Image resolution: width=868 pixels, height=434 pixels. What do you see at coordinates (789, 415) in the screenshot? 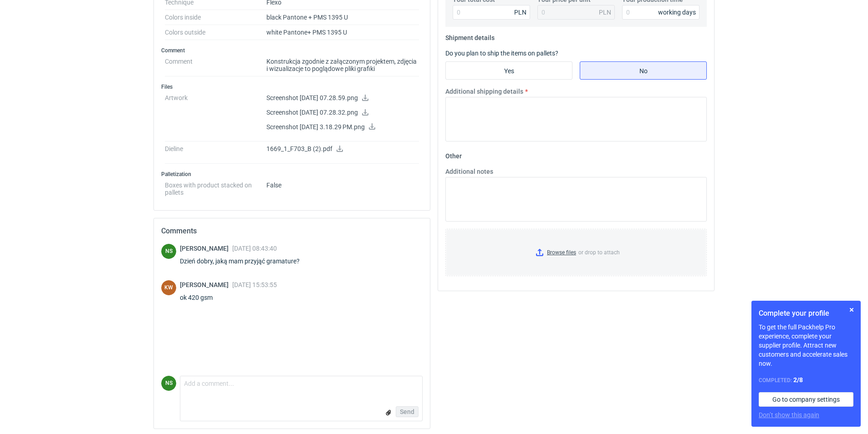
I see `button: Don’t show this again` at bounding box center [789, 415].